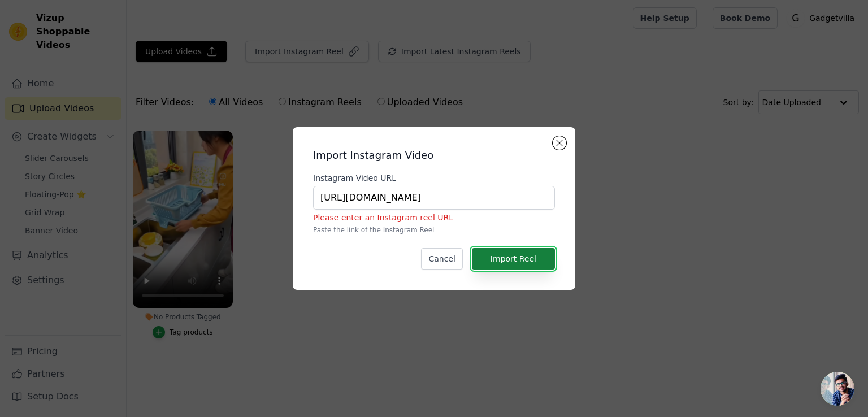 This screenshot has width=868, height=417. Describe the element at coordinates (560, 143) in the screenshot. I see `button: Close modal` at that location.